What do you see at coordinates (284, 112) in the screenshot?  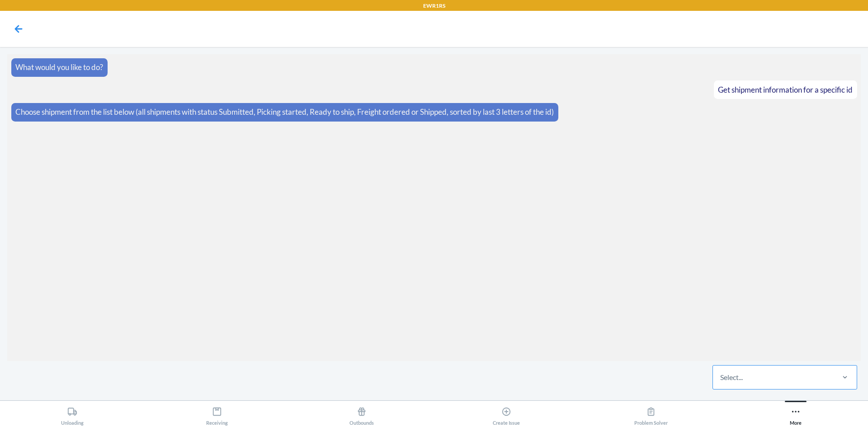 I see `p: Choose shipment from the list below (all shipments with status Submitted, Picking started, Ready ...` at bounding box center [284, 112].